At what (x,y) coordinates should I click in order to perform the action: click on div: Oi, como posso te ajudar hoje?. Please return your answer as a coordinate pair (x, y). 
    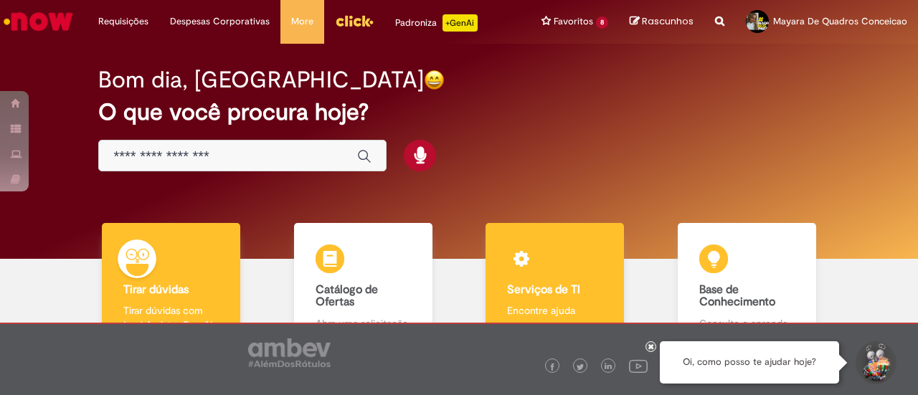
    Looking at the image, I should click on (750, 362).